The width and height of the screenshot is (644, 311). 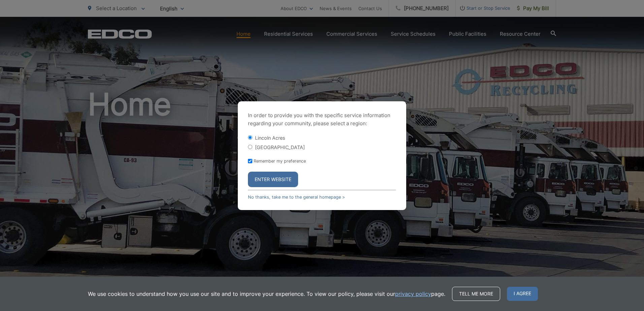 What do you see at coordinates (413, 294) in the screenshot?
I see `a: privacy policy` at bounding box center [413, 294].